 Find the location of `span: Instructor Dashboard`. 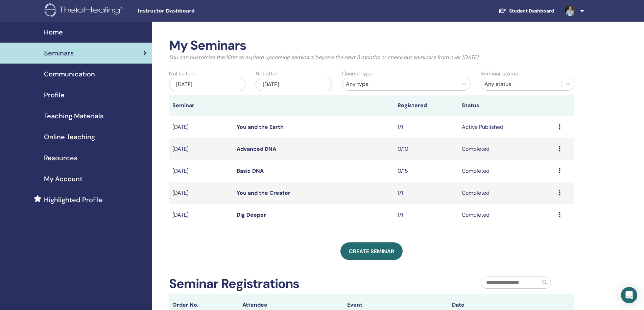

span: Instructor Dashboard is located at coordinates (189, 11).